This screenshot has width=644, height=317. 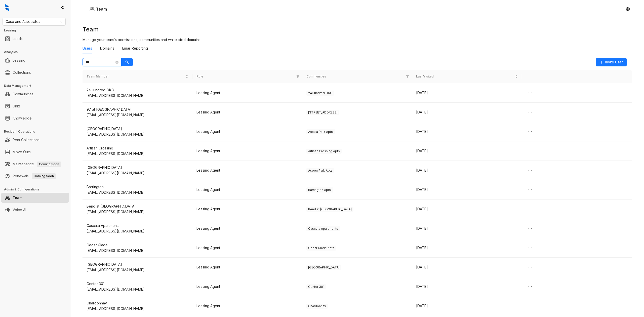 What do you see at coordinates (18, 39) in the screenshot?
I see `a: Leads` at bounding box center [18, 39].